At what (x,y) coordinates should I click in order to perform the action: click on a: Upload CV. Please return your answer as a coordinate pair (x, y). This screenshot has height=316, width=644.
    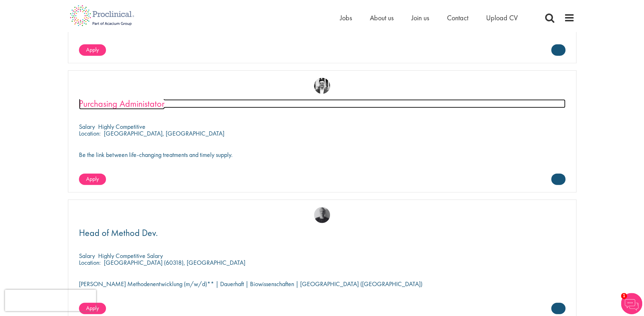
    Looking at the image, I should click on (502, 18).